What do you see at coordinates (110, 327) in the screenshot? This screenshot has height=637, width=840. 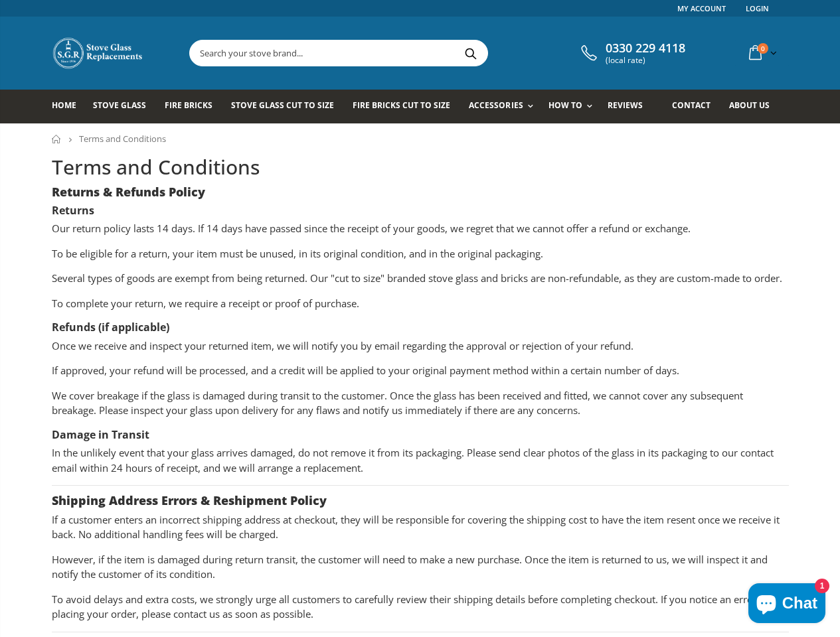 I see `strong: Refunds (if applicable)` at bounding box center [110, 327].